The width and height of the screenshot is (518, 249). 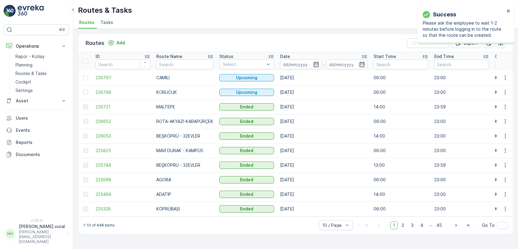 I want to click on span: 226721, so click(x=123, y=107).